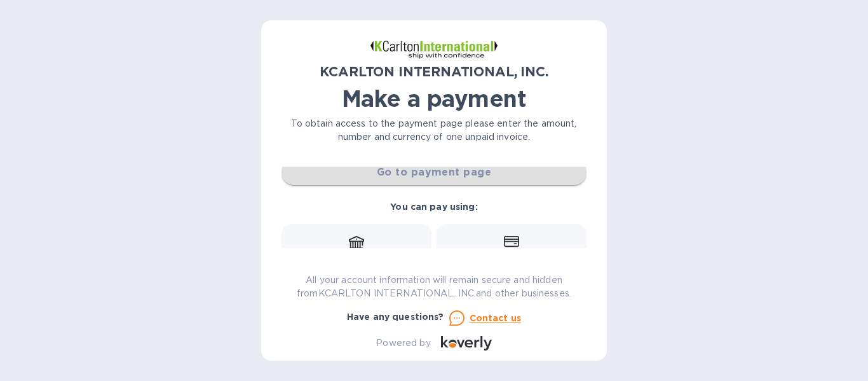  Describe the element at coordinates (434, 287) in the screenshot. I see `p: All your account information will remain secure and hidden from KCARLTON INTERNATIONAL, INC. and ...` at that location.